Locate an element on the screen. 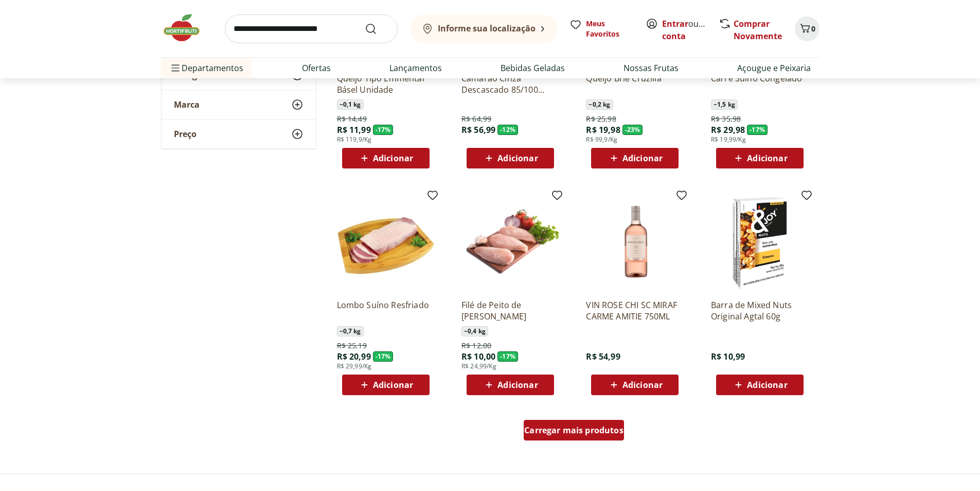  span: ~ 0,7 kg is located at coordinates (350, 331).